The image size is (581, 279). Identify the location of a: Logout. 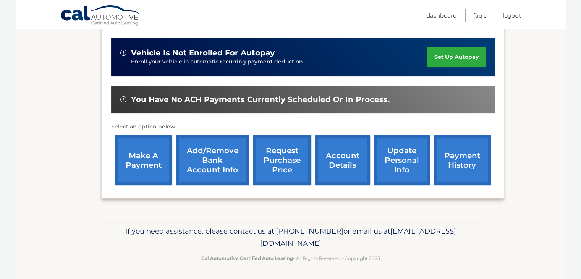
(511, 15).